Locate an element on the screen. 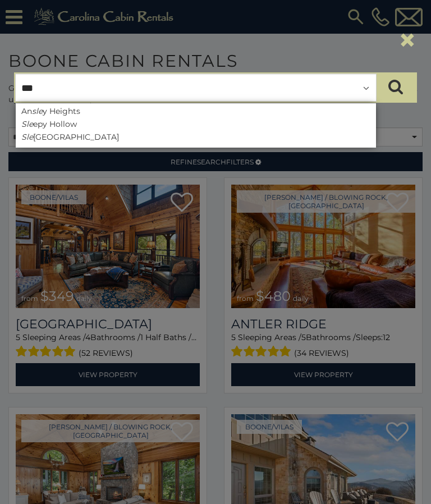 The height and width of the screenshot is (504, 431). li: epy Hollow is located at coordinates (196, 124).